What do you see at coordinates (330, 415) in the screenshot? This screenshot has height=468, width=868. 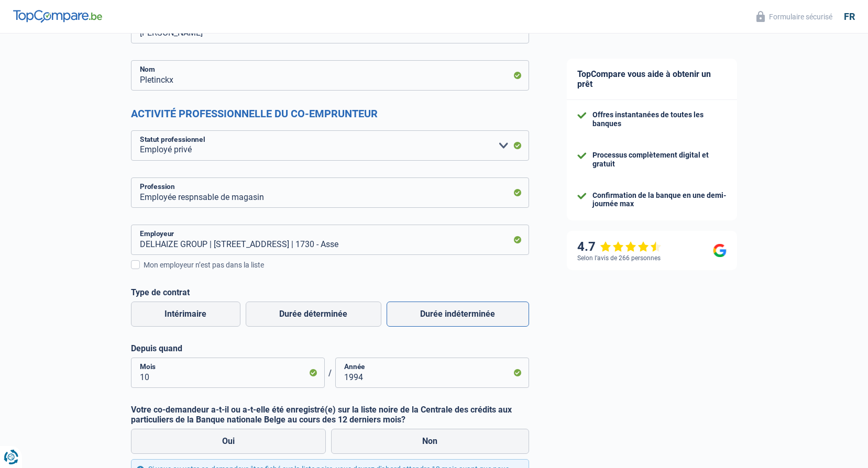 I see `label: Votre co-demandeur a-t-il ou a-t-elle été enregistré(e) sur la liste noire de la Centrale des cré...` at bounding box center [330, 415].